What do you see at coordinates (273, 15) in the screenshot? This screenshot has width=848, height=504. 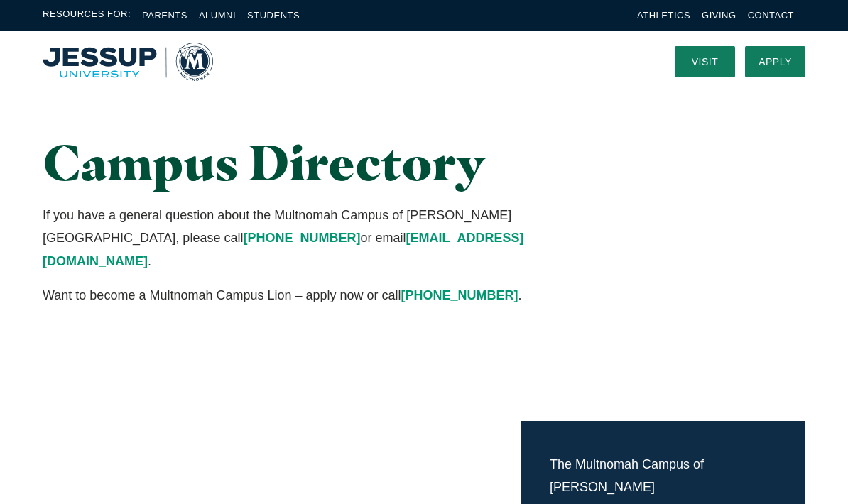 I see `a: Students` at bounding box center [273, 15].